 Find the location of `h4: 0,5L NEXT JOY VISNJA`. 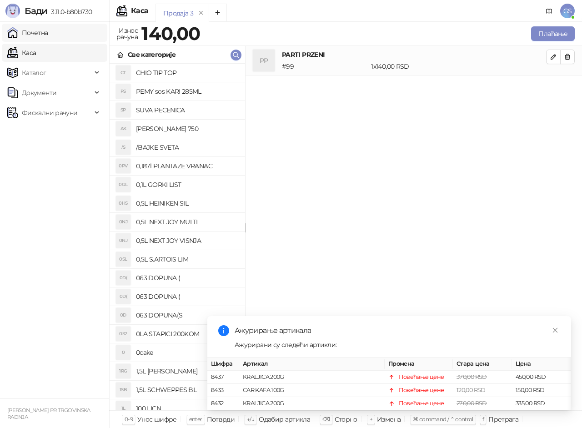

h4: 0,5L NEXT JOY VISNJA is located at coordinates (187, 240).